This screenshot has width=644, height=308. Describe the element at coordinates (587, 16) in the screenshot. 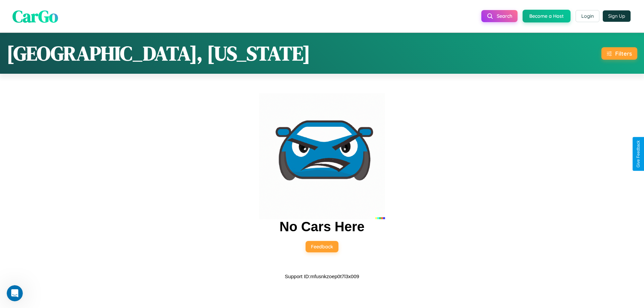

I see `button: Login` at that location.